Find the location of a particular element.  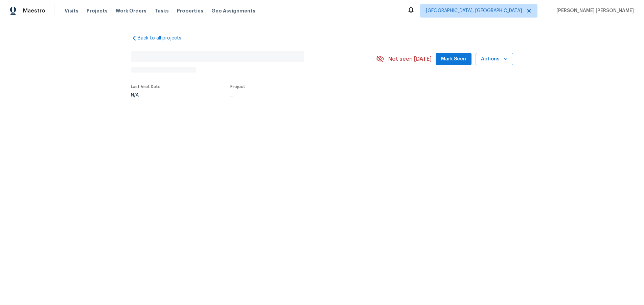

a: Back to all projects is located at coordinates (163, 38).